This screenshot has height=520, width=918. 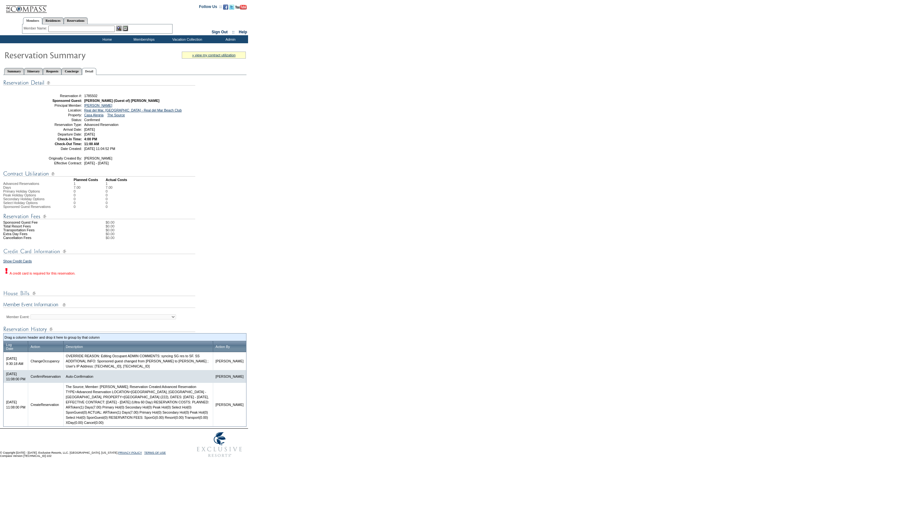 What do you see at coordinates (143, 39) in the screenshot?
I see `td: Memberships` at bounding box center [143, 39].